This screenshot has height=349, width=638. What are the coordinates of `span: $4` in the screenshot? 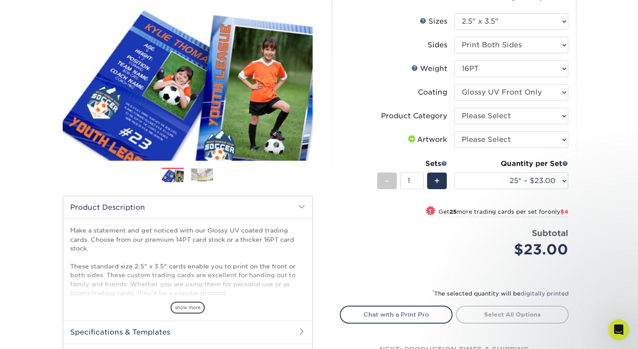 It's located at (564, 212).